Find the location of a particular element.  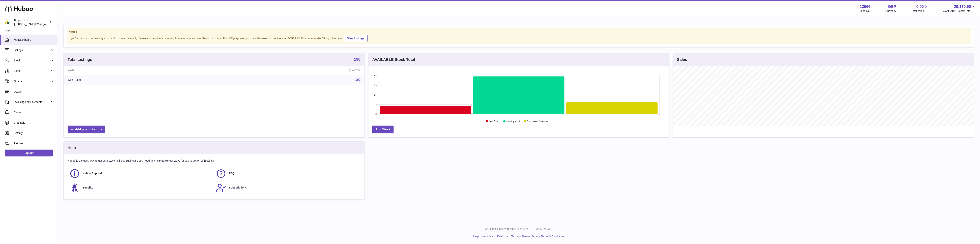

text: Healthy stock is located at coordinates (513, 121).